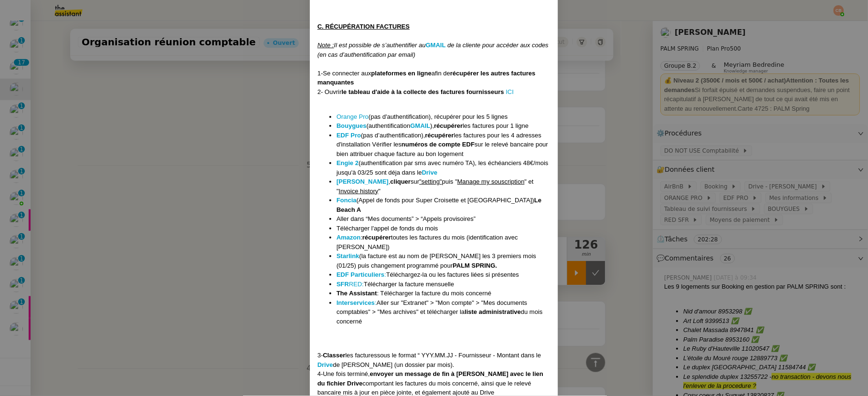 Image resolution: width=868 pixels, height=396 pixels. Describe the element at coordinates (433, 50) in the screenshot. I see `em: de la cliente pour accéder aux codes (en cas d’authentification par email)` at that location.